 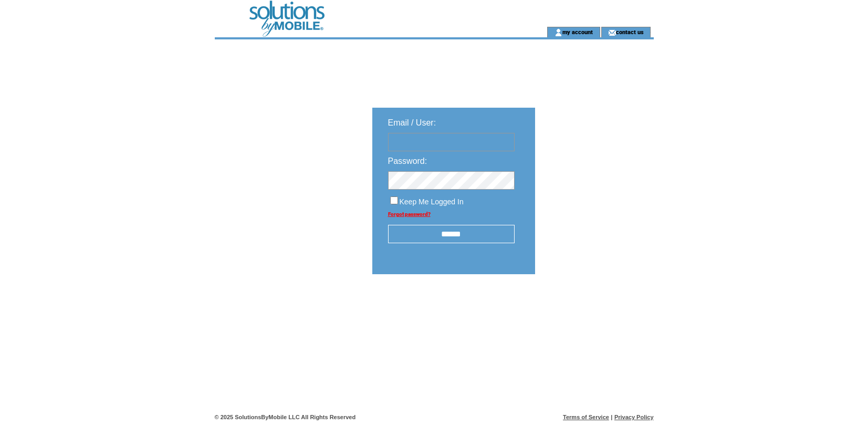 What do you see at coordinates (409, 214) in the screenshot?
I see `a: Forgot password?` at bounding box center [409, 214].